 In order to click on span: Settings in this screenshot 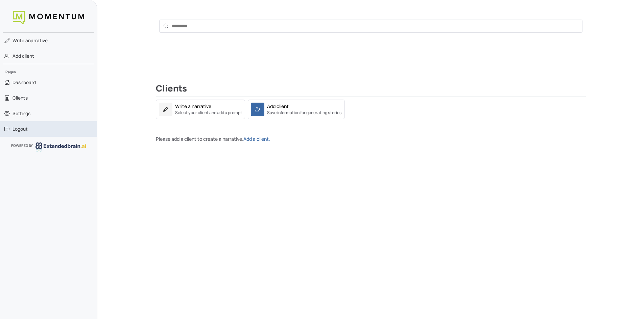, I will do `click(21, 113)`.